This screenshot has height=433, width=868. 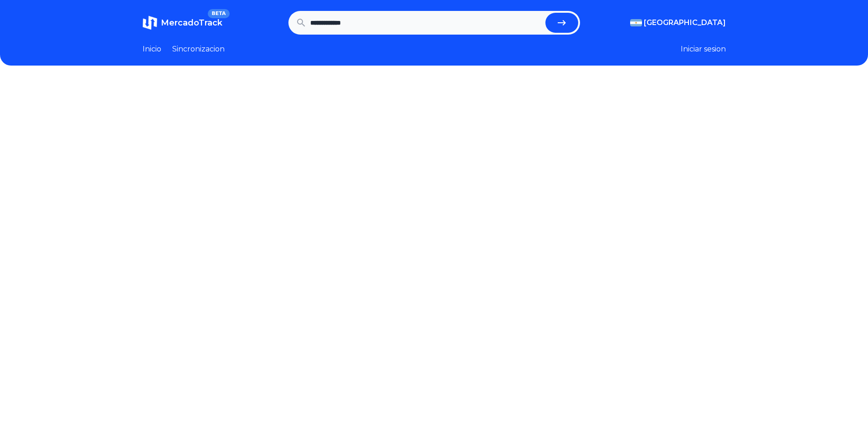 What do you see at coordinates (192, 23) in the screenshot?
I see `span: MercadoTrack` at bounding box center [192, 23].